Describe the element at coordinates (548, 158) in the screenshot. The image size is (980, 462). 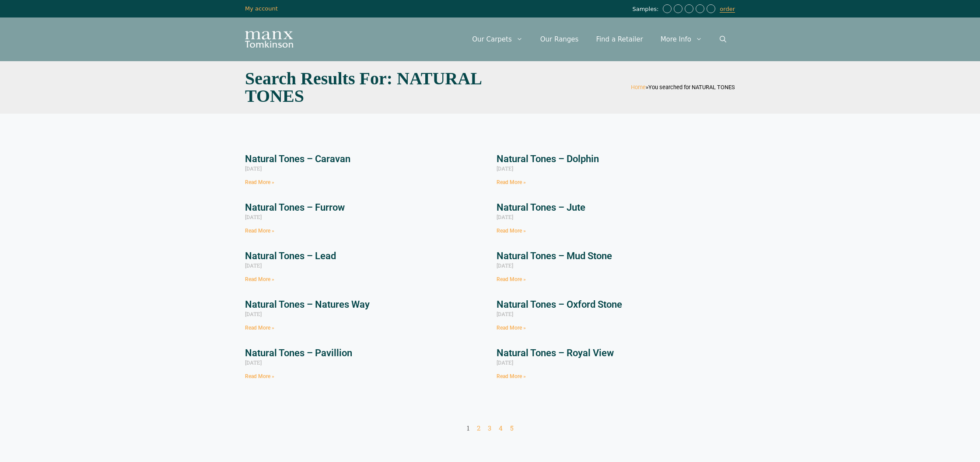
I see `a: Natural Tones – Dolphin` at that location.